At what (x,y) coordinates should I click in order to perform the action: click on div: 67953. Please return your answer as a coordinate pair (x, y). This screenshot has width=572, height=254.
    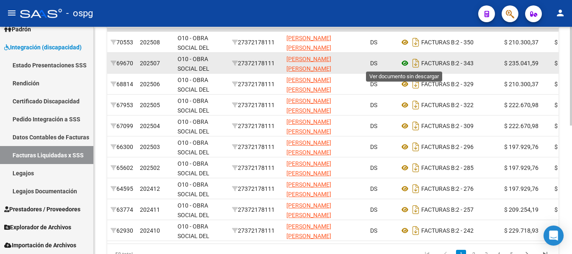
    Looking at the image, I should click on (122, 105).